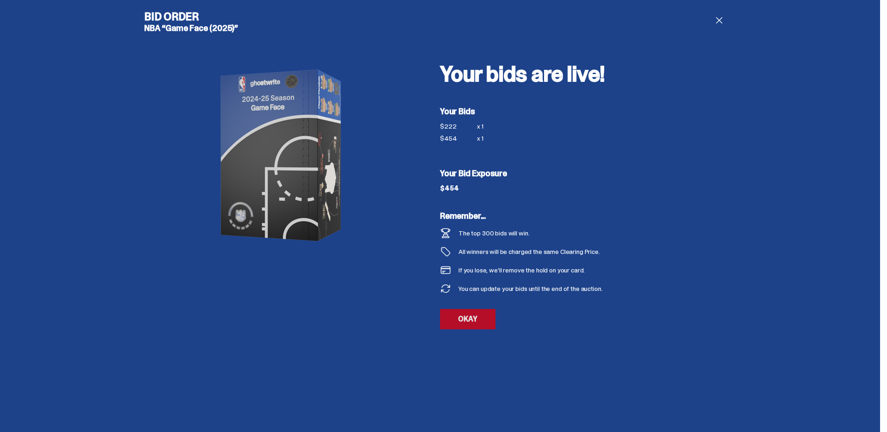 The height and width of the screenshot is (432, 887). What do you see at coordinates (283, 17) in the screenshot?
I see `h4: Bid Order` at bounding box center [283, 17].